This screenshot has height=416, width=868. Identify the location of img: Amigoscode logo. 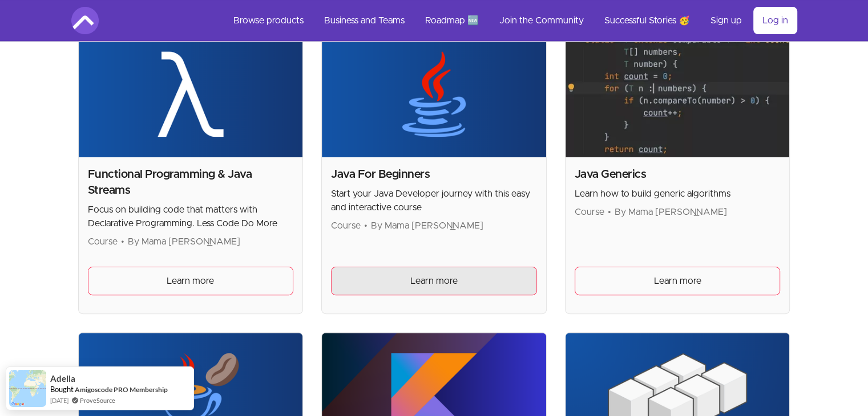
(85, 21).